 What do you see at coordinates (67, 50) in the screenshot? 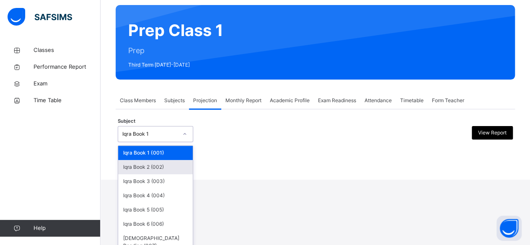
I see `span: Classes` at bounding box center [67, 50].